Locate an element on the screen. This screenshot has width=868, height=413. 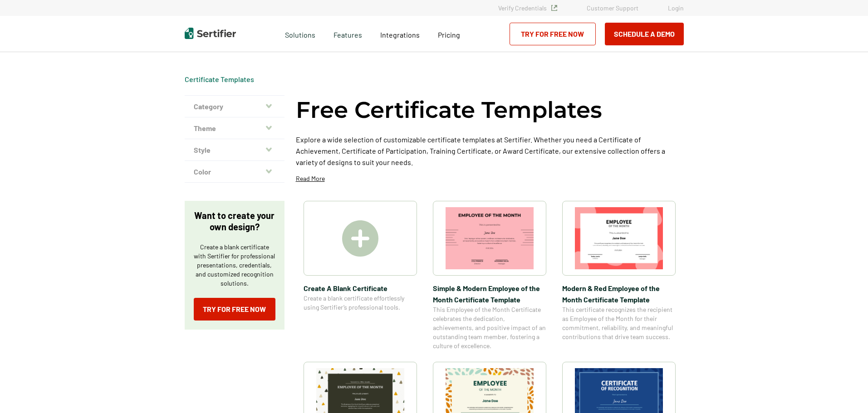
h1: Free Certificate Templates is located at coordinates (448, 109).